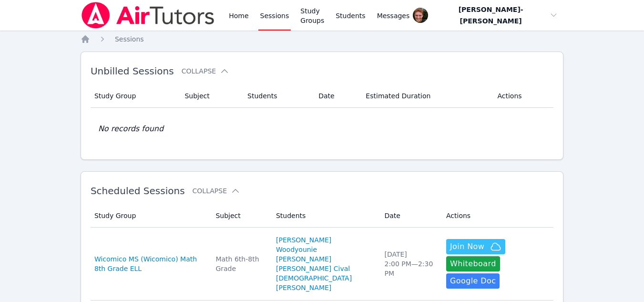  Describe the element at coordinates (426, 96) in the screenshot. I see `th: Estimated Duration` at that location.